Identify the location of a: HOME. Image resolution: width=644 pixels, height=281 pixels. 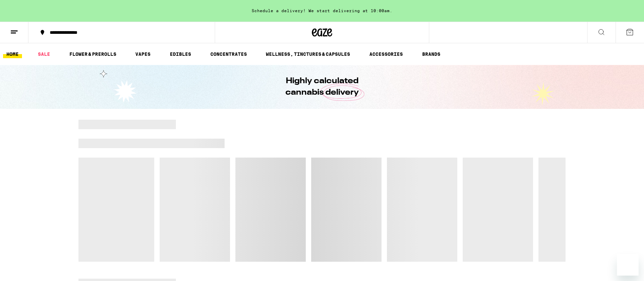
(13, 54).